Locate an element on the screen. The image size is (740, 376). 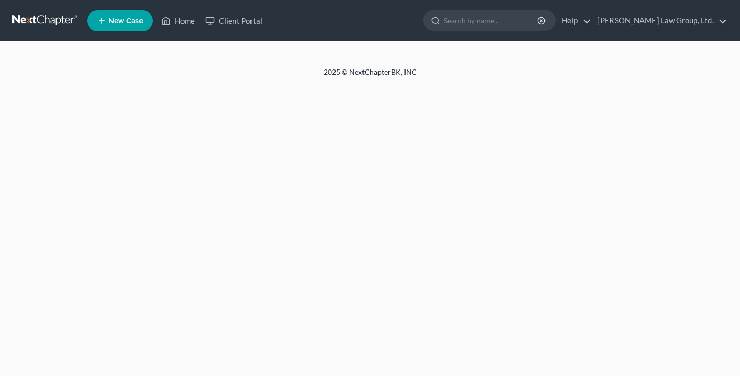
span: New Case is located at coordinates (125, 21).